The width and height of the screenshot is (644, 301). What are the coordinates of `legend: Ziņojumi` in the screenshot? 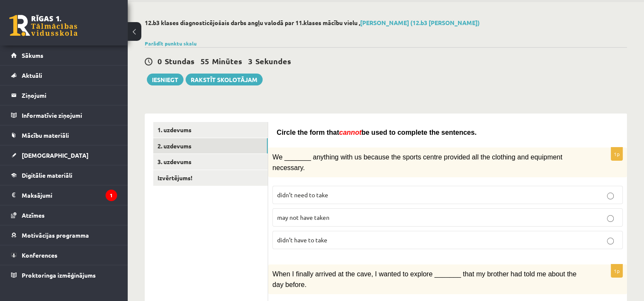 It's located at (69, 95).